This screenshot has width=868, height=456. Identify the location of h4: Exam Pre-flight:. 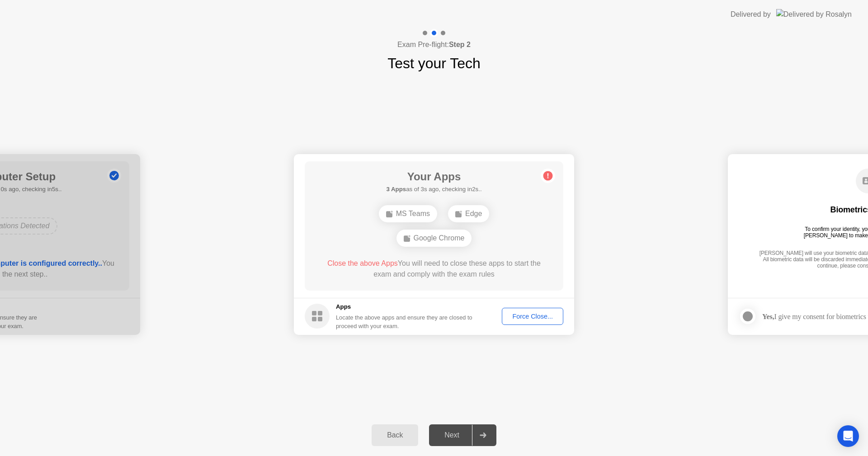
(434, 45).